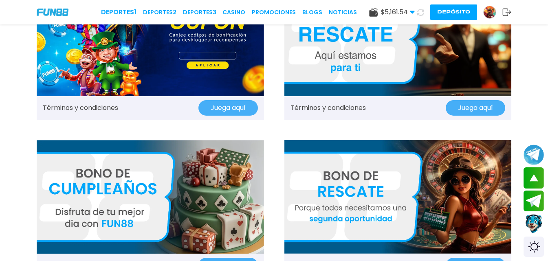 This screenshot has width=548, height=261. What do you see at coordinates (53, 12) in the screenshot?
I see `img: Company Logo` at bounding box center [53, 12].